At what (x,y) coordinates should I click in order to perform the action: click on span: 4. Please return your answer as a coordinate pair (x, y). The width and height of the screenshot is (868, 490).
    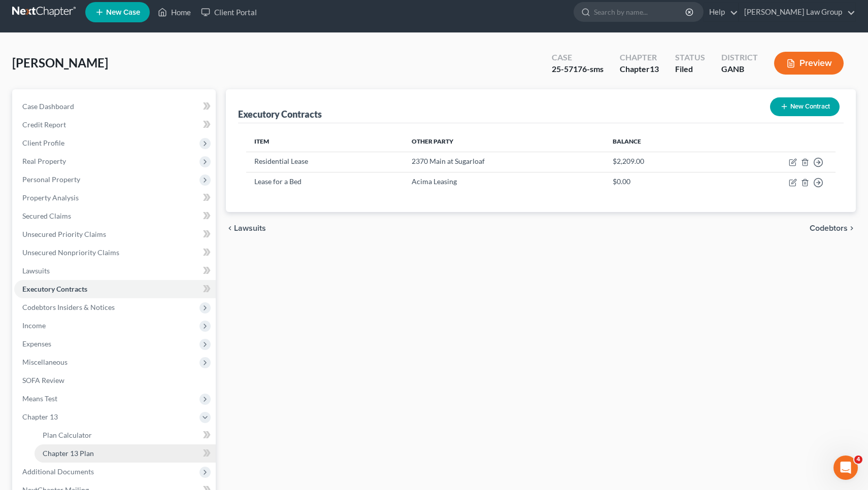
    Looking at the image, I should click on (858, 460).